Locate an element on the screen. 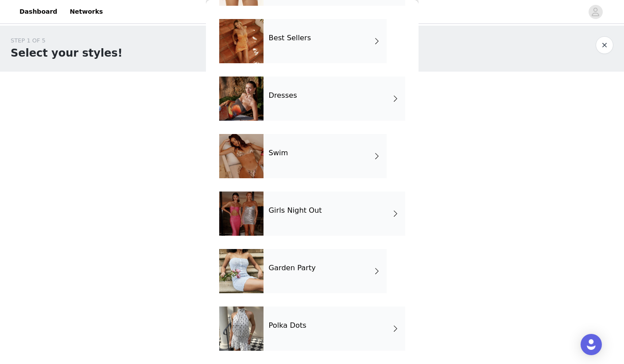 The image size is (624, 364). h4: Best Sellers is located at coordinates (290, 38).